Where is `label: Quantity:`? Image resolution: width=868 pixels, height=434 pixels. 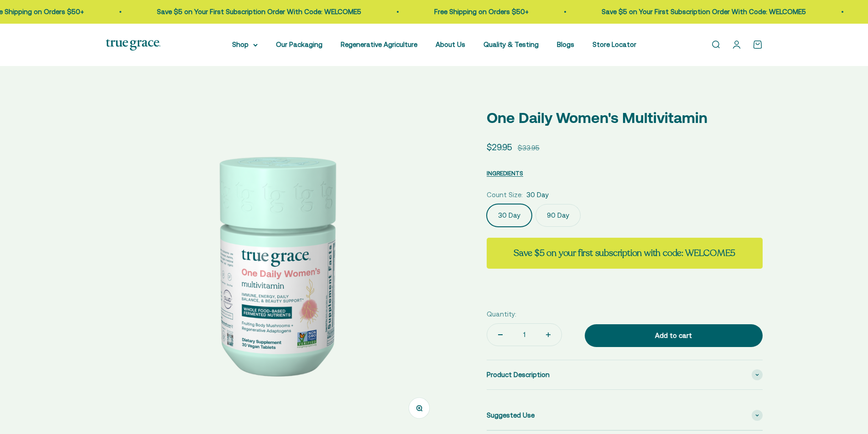
label: Quantity: is located at coordinates (502, 314).